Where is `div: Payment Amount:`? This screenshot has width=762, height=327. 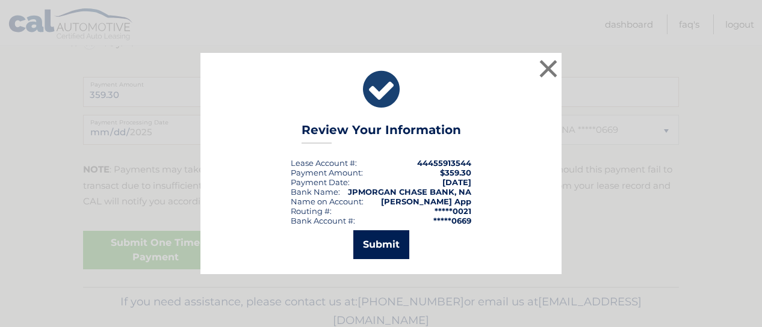 div: Payment Amount: is located at coordinates (327, 173).